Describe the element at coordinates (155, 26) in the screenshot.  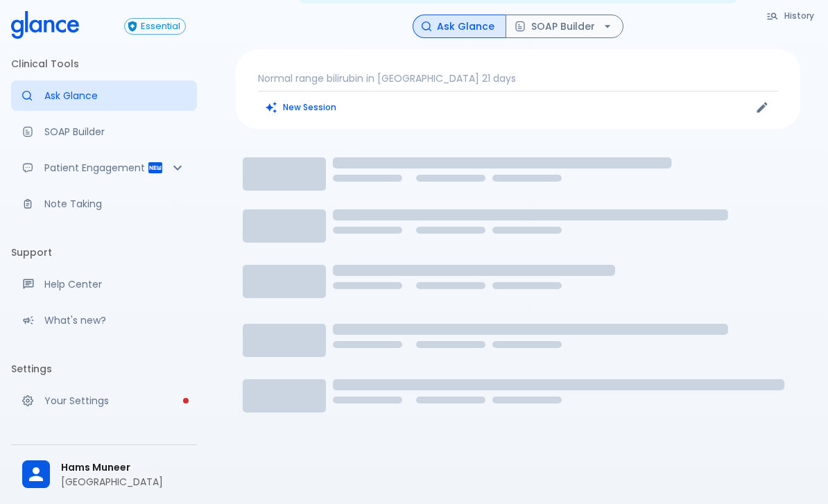
I see `button: Essential` at that location.